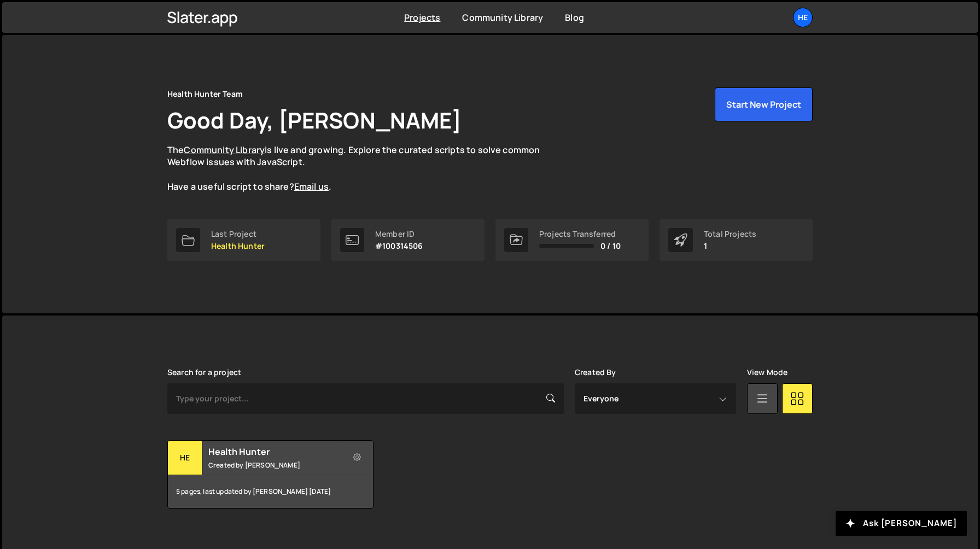  I want to click on div: Member ID, so click(399, 234).